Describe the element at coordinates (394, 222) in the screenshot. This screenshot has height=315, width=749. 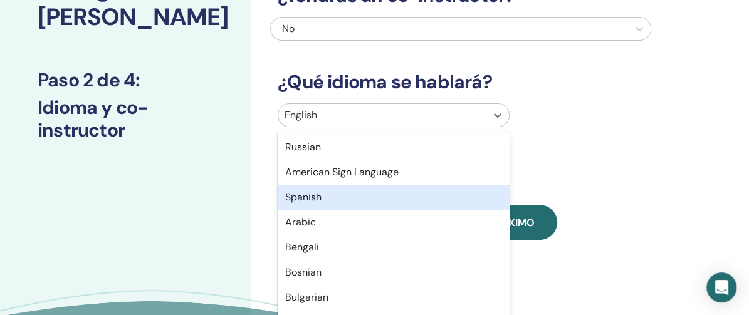
I see `div: Arabic` at that location.